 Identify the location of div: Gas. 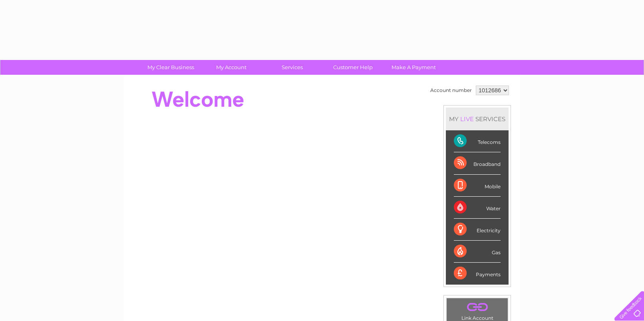
(477, 251).